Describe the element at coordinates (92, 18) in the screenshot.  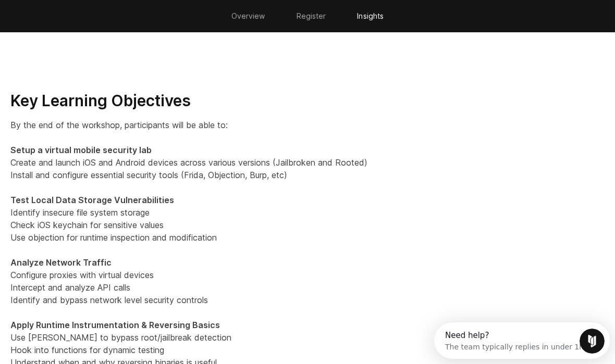
I see `div: Open Intercom Messenger` at that location.